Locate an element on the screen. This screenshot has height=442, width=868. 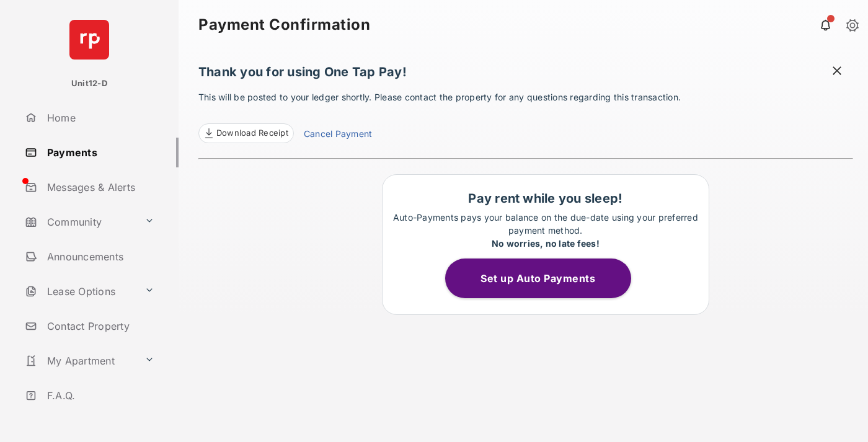
h1: Pay rent while you sleep! is located at coordinates (546, 199).